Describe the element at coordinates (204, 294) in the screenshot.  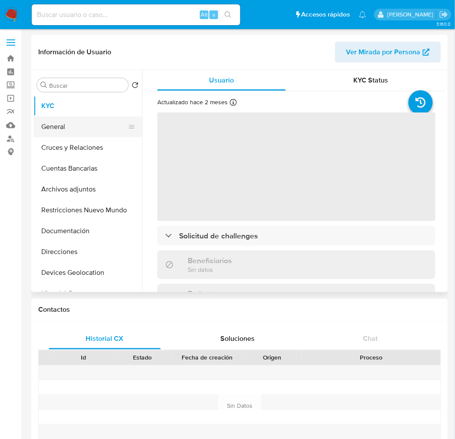
I see `h3: Parientes` at that location.